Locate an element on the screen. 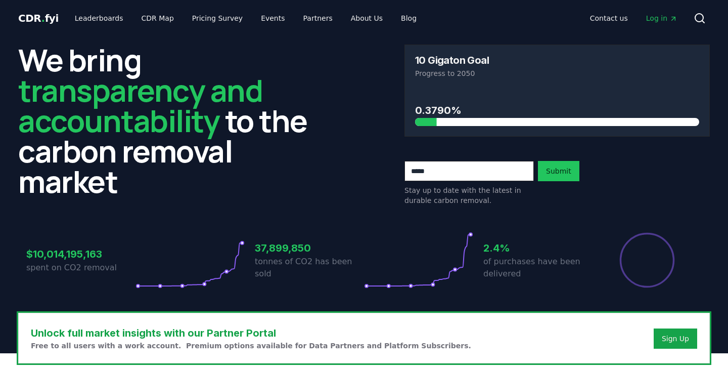 This screenshot has width=728, height=368. a: CDR Map is located at coordinates (158, 18).